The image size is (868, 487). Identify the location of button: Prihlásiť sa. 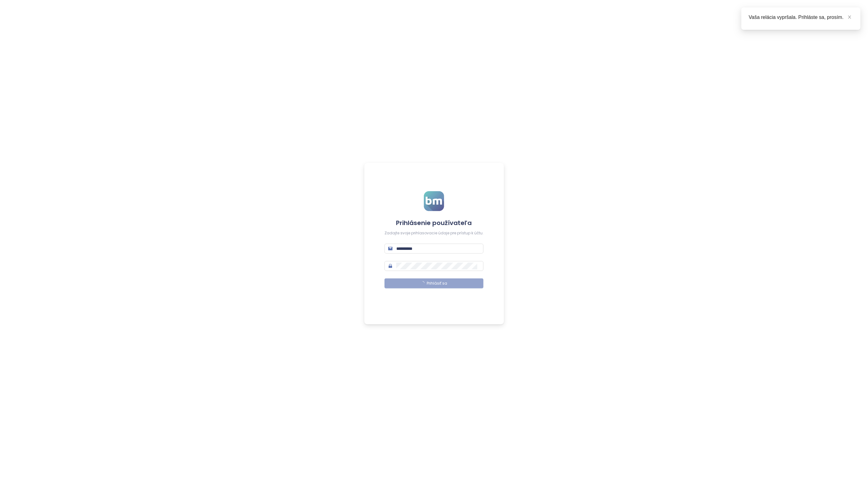
(434, 283).